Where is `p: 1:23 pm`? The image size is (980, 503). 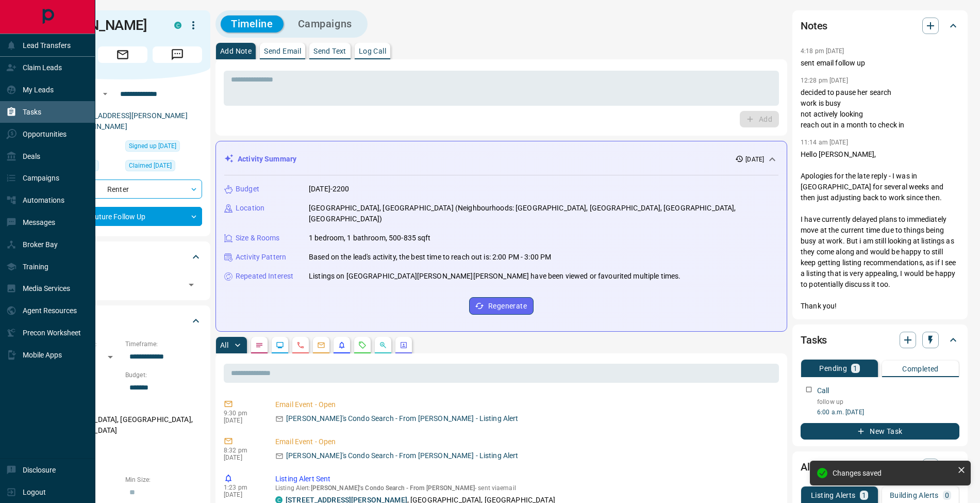
p: 1:23 pm is located at coordinates (242, 487).